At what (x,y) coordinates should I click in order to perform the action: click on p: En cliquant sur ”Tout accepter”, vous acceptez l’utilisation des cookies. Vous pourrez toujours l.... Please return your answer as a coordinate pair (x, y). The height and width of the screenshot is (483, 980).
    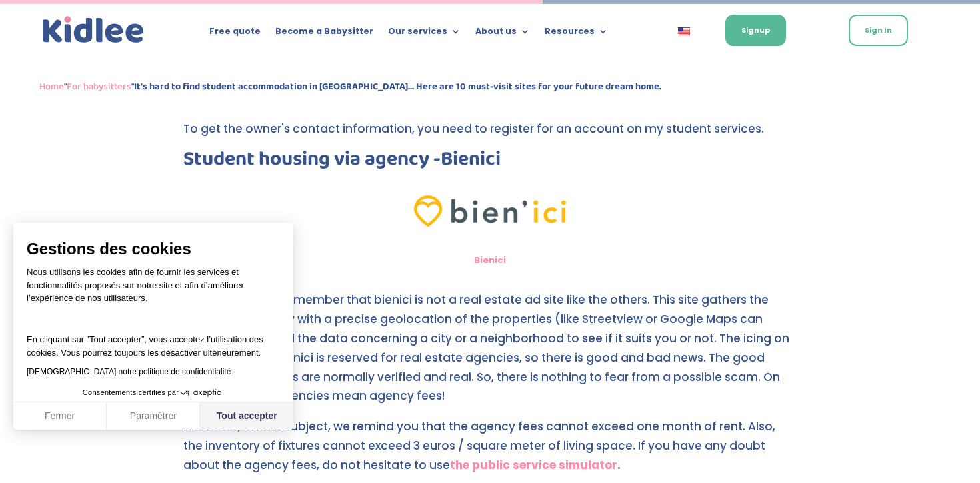
    Looking at the image, I should click on (153, 340).